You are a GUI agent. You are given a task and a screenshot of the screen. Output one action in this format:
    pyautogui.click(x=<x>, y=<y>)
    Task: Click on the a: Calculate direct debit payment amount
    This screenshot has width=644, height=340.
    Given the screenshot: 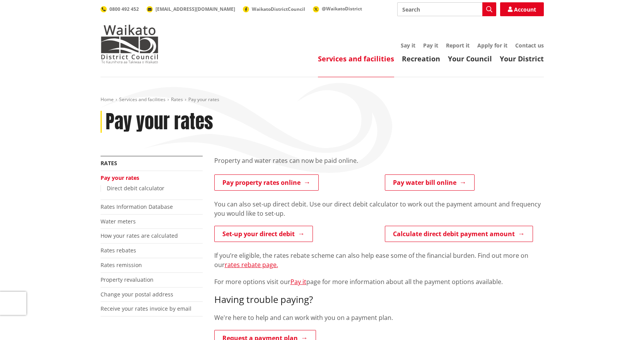 What is the action you would take?
    pyautogui.click(x=459, y=234)
    